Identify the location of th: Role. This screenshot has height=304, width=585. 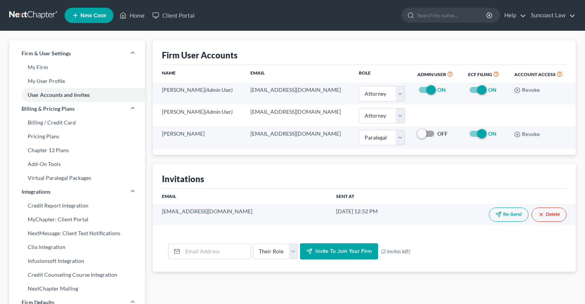
(382, 74).